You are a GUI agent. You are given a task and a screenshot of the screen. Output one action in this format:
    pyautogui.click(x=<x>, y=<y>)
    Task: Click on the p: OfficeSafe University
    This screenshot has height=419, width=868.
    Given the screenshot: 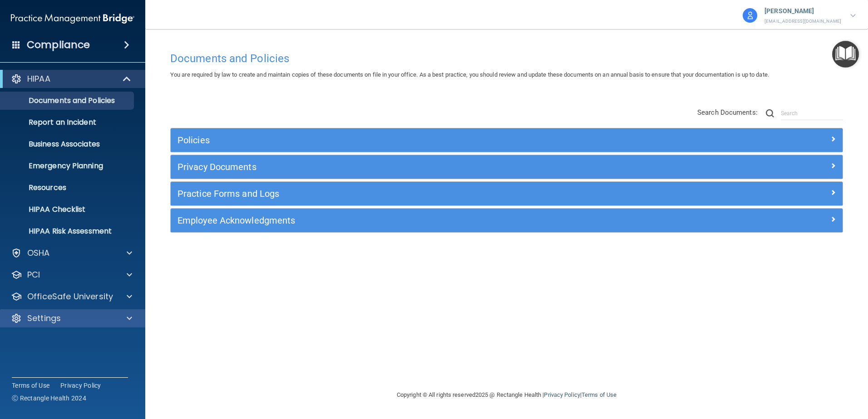 What is the action you would take?
    pyautogui.click(x=70, y=297)
    